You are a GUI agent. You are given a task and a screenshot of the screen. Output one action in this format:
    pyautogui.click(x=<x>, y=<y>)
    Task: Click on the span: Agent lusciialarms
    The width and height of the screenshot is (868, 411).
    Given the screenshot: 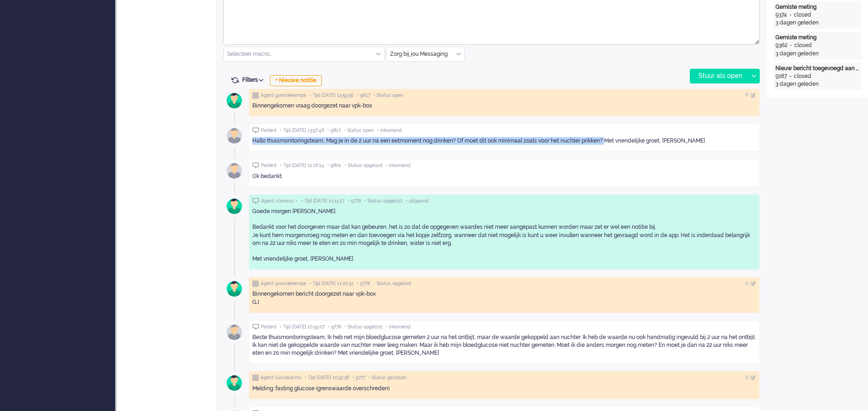 What is the action you would take?
    pyautogui.click(x=281, y=377)
    